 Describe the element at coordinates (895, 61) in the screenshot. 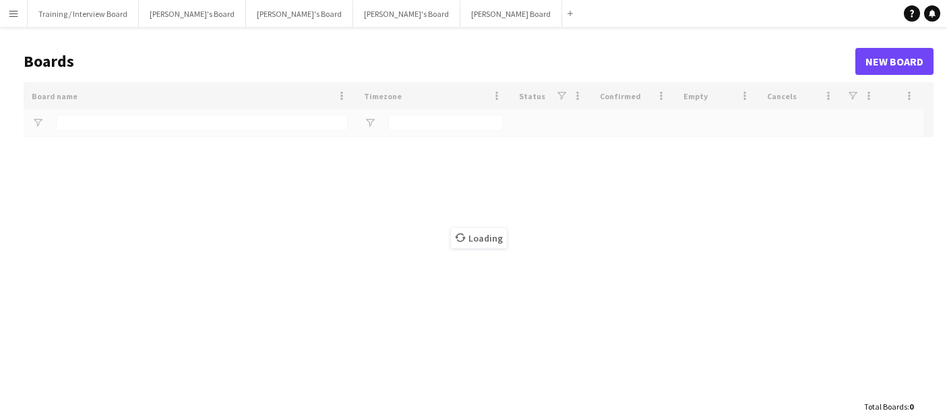

I see `a: New Board` at that location.